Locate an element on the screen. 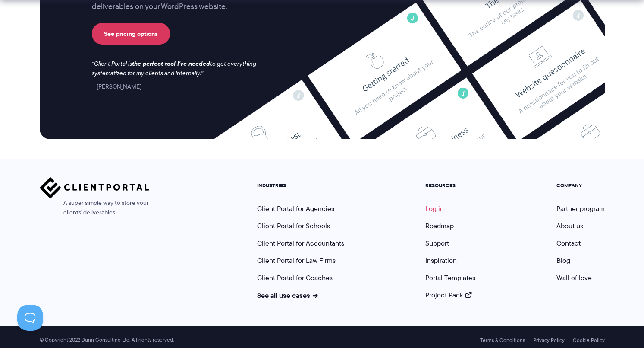  a: Client Portal for Accountants is located at coordinates (301, 243).